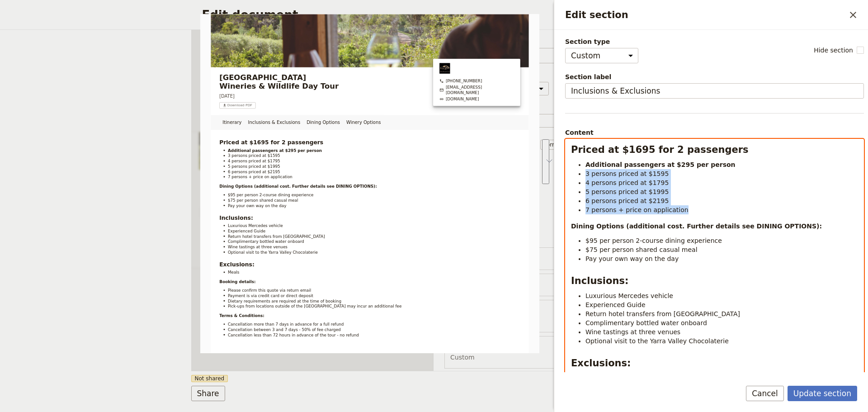 This screenshot has width=868, height=412. Describe the element at coordinates (208, 394) in the screenshot. I see `button: Share` at that location.